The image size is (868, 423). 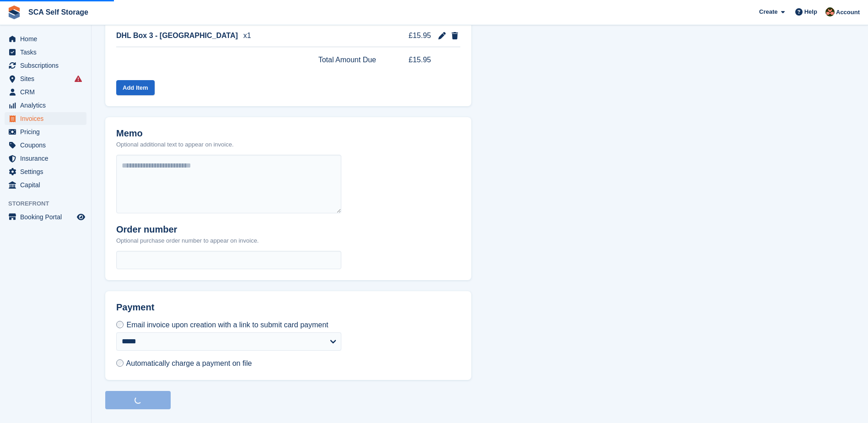 I want to click on i: Smart entry sync failures have occurred, so click(x=78, y=79).